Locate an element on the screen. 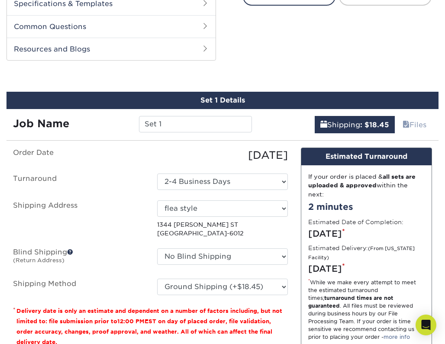 The width and height of the screenshot is (445, 344). a: Shipping: $18.45 is located at coordinates (355, 125).